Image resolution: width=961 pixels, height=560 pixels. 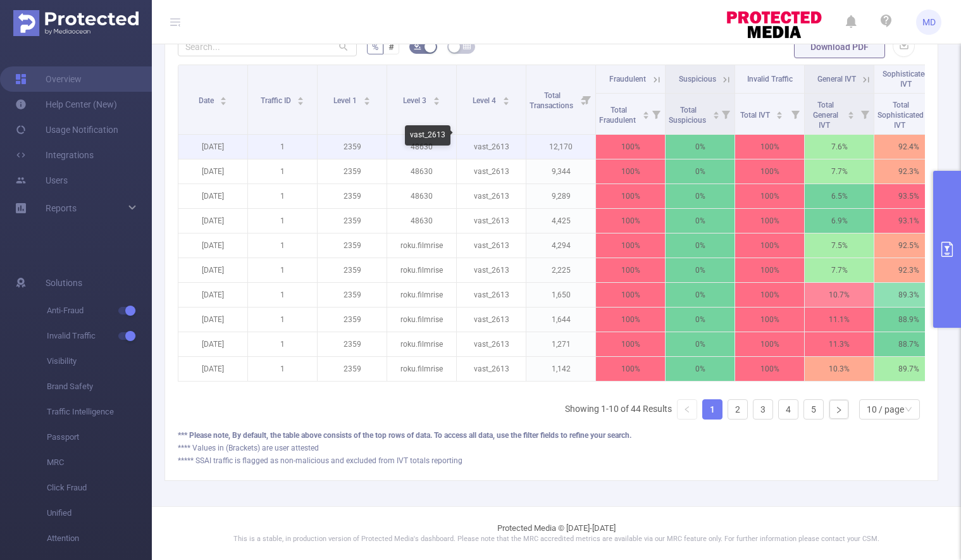 What do you see at coordinates (839, 47) in the screenshot?
I see `button: Download PDF` at bounding box center [839, 47].